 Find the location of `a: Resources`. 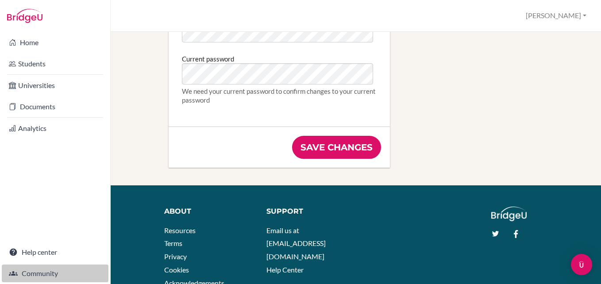

a: Resources is located at coordinates (180, 230).